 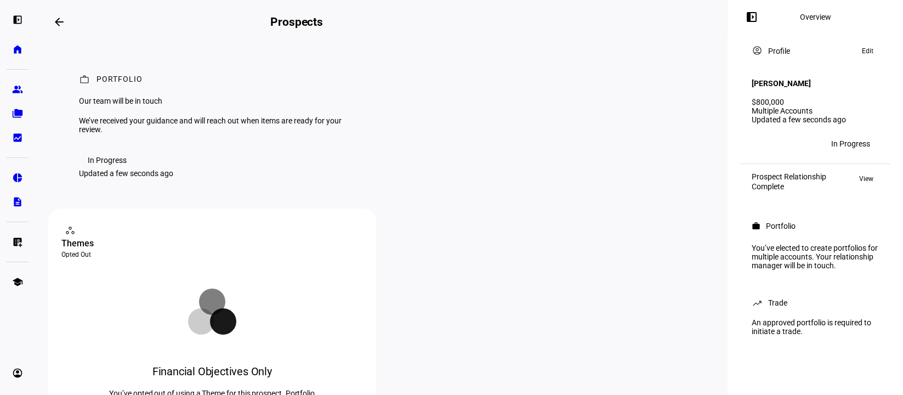 What do you see at coordinates (212, 244) in the screenshot?
I see `div: Themes` at bounding box center [212, 244].